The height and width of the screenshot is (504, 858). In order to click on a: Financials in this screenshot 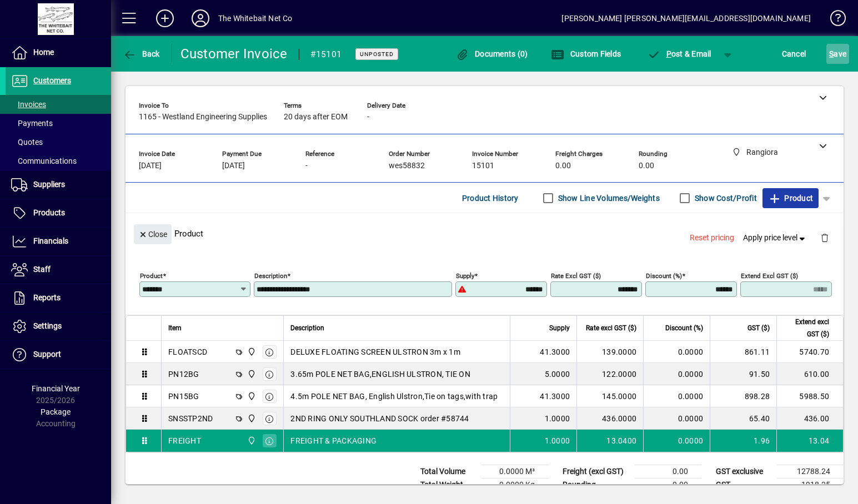, I will do `click(58, 241)`.